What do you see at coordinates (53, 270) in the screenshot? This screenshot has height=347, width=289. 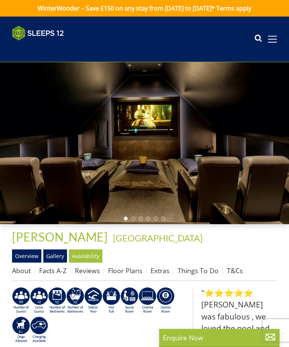 I see `a: Facts A-Z` at bounding box center [53, 270].